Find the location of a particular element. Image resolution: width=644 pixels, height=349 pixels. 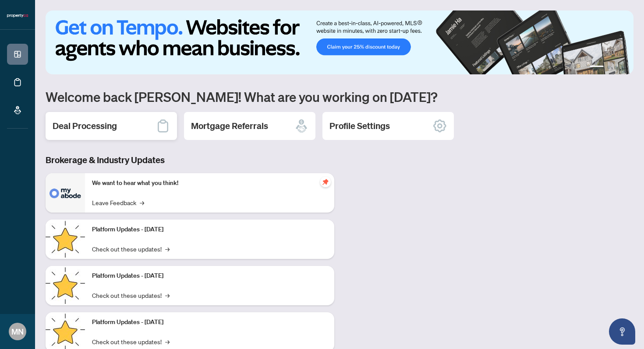

h3: Brokerage & Industry Updates is located at coordinates (190, 160).